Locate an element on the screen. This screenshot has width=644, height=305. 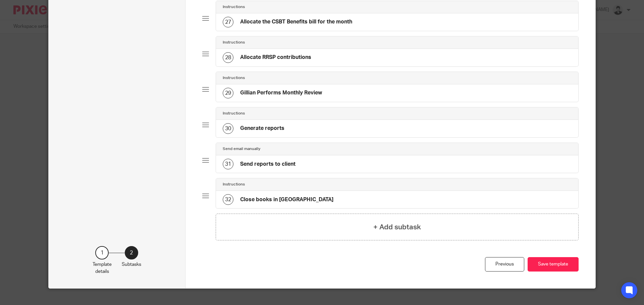
h4: Send reports to client is located at coordinates (267, 164).